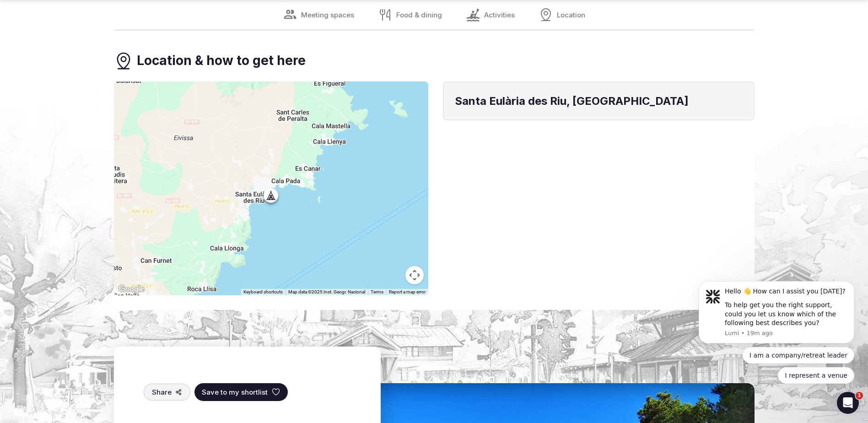 The image size is (868, 423). I want to click on div: Message content, so click(101, 34).